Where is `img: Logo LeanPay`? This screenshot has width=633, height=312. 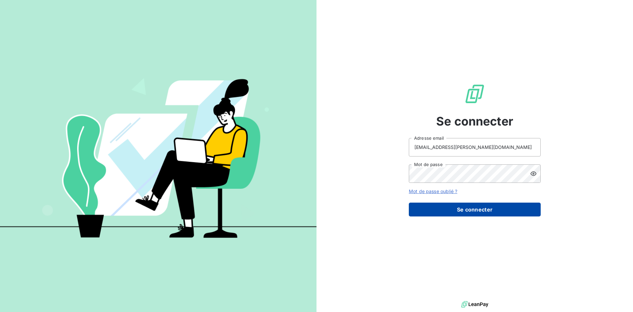
img: Logo LeanPay is located at coordinates (475, 94).